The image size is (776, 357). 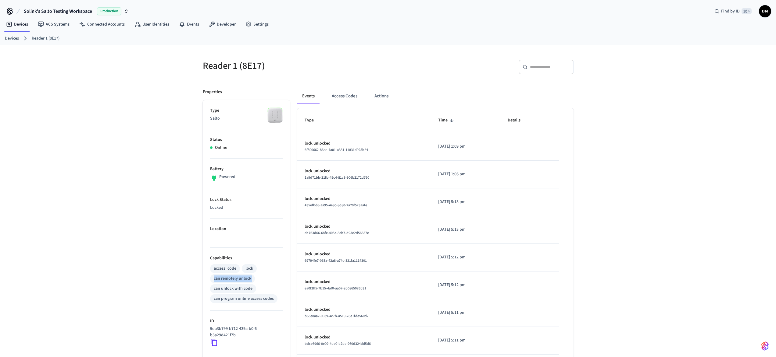 I want to click on div: ant example, so click(x=435, y=96).